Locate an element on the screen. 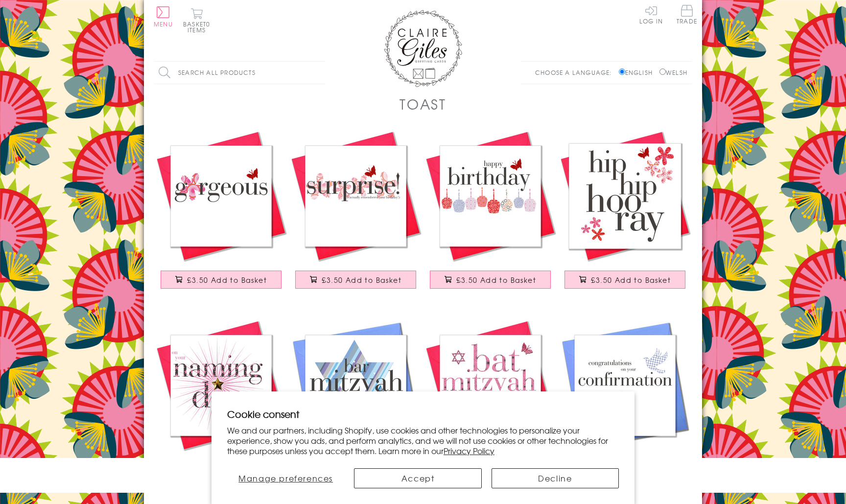 The height and width of the screenshot is (504, 846). a: Trade is located at coordinates (687, 15).